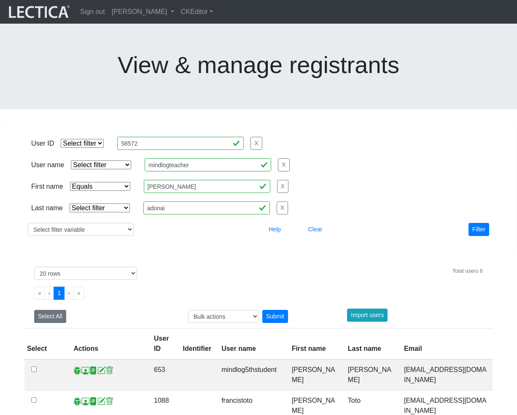 This screenshot has height=415, width=517. What do you see at coordinates (47, 208) in the screenshot?
I see `div: Last name` at bounding box center [47, 208].